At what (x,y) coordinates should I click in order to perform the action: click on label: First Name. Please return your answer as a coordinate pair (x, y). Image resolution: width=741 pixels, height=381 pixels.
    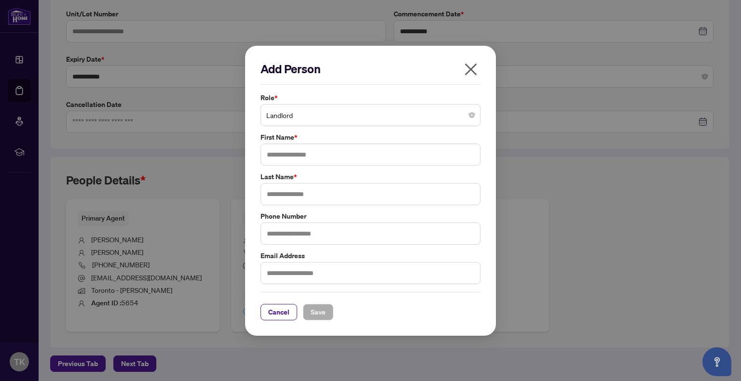
    Looking at the image, I should click on (370, 137).